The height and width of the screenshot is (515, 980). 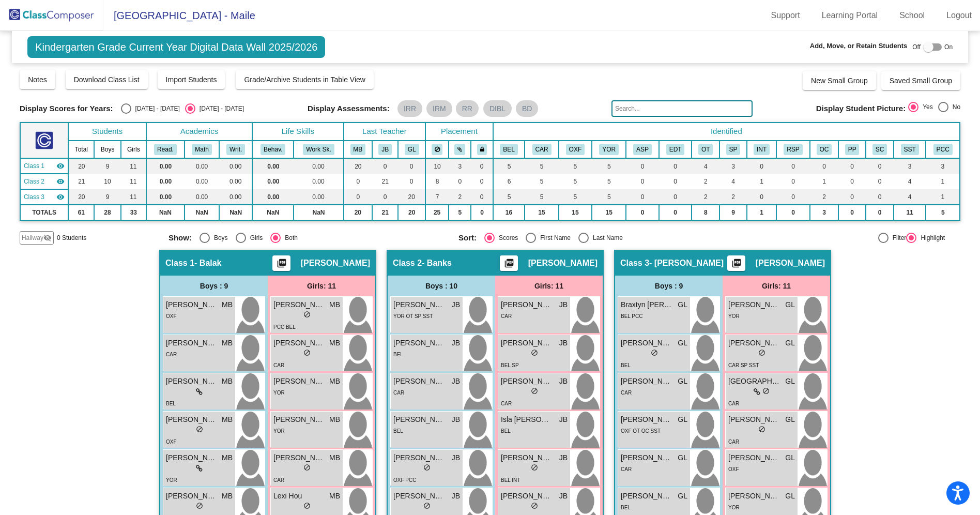 What do you see at coordinates (409, 109) in the screenshot?
I see `mat-chip: IRR` at bounding box center [409, 109].